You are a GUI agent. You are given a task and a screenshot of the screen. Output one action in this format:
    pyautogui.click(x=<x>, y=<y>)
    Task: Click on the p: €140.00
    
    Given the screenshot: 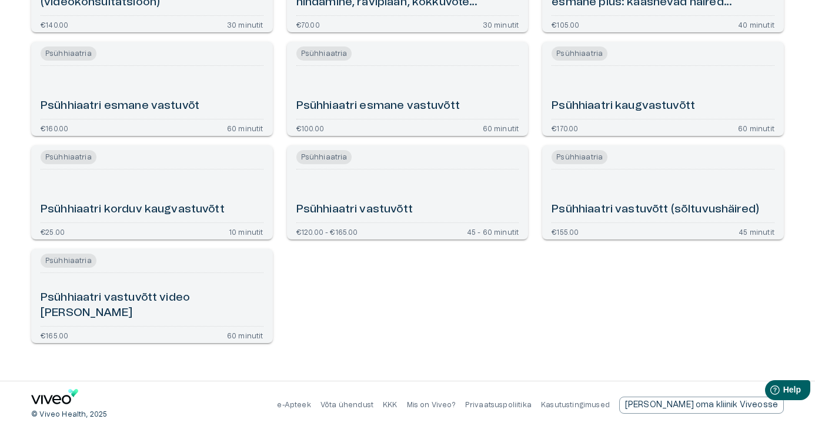 What is the action you would take?
    pyautogui.click(x=54, y=24)
    